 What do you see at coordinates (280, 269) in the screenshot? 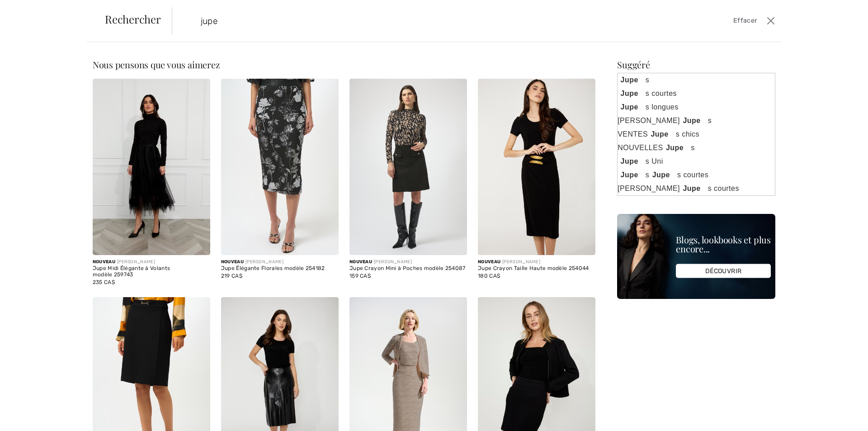
I see `div: Jupe Élégante Florales modèle 254182` at bounding box center [280, 269].